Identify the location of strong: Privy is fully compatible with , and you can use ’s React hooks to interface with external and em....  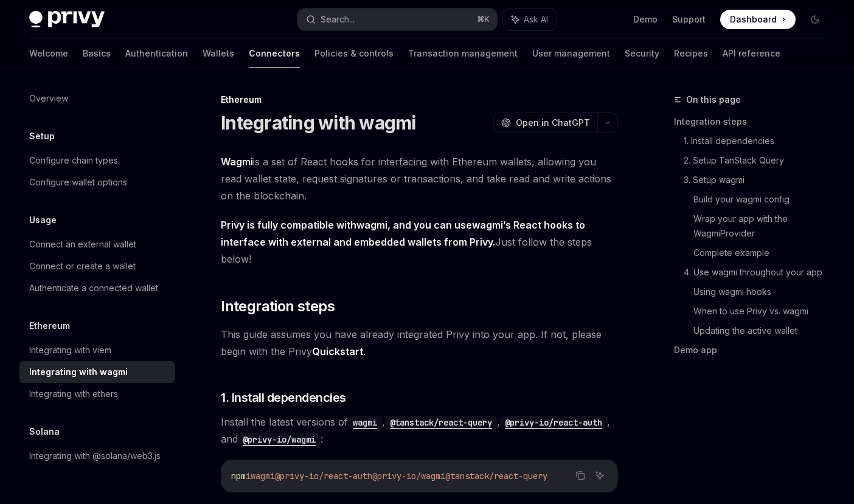
(402, 233).